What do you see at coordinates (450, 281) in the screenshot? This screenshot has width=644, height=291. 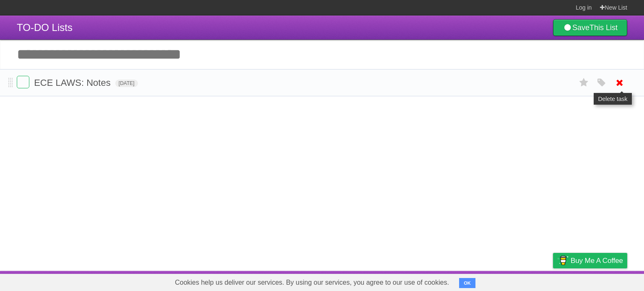 I see `a: About` at bounding box center [450, 281].